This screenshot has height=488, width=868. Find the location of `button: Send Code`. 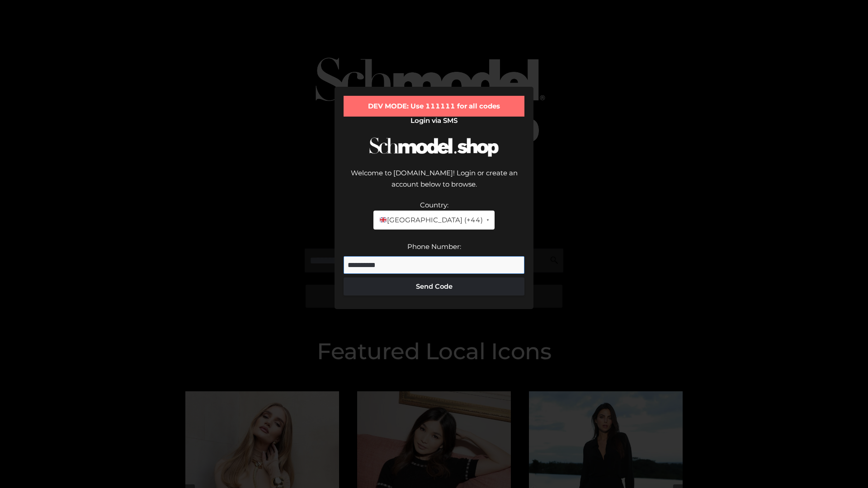

button: Send Code is located at coordinates (434, 287).